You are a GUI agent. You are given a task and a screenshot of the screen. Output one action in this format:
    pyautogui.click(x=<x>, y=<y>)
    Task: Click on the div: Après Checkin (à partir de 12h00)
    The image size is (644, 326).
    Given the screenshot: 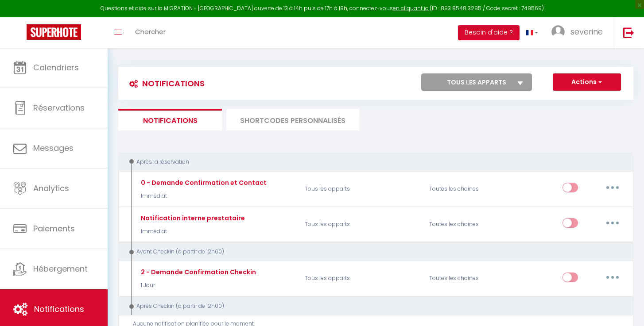 What is the action you would take?
    pyautogui.click(x=370, y=306)
    